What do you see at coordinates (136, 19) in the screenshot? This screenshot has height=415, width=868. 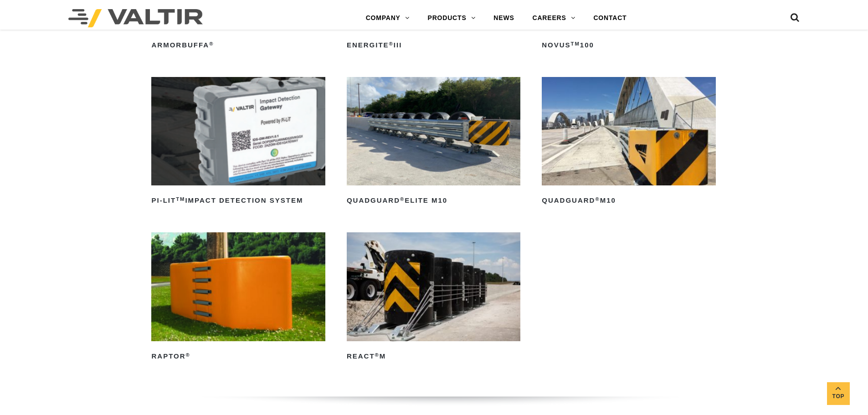 I see `img: Valtir` at bounding box center [136, 19].